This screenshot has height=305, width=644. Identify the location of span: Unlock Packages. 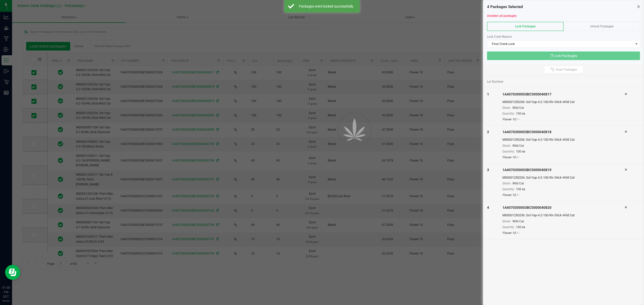
(602, 26).